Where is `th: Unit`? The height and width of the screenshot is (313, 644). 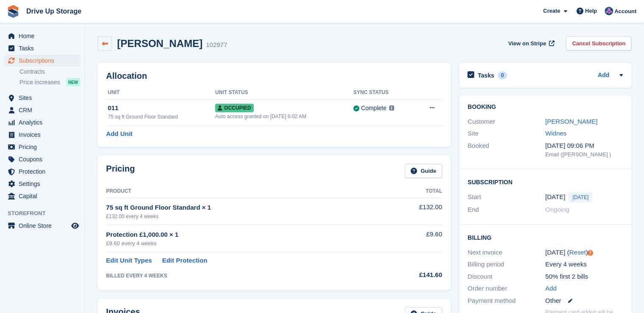 th: Unit is located at coordinates (161, 93).